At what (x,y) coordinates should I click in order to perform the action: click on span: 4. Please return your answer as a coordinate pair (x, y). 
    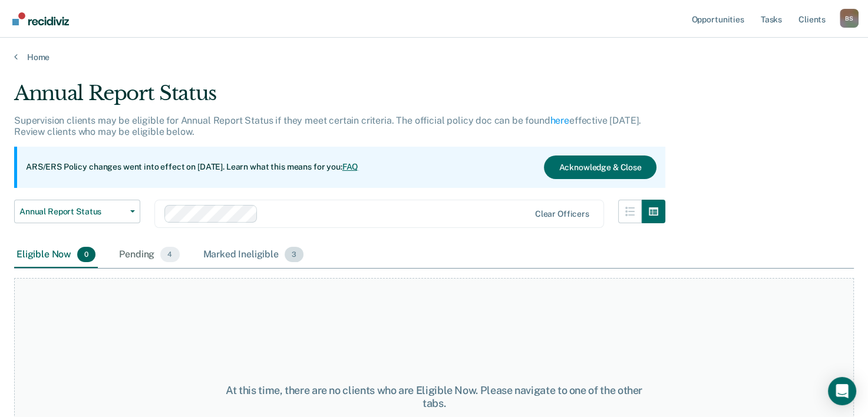
    Looking at the image, I should click on (169, 254).